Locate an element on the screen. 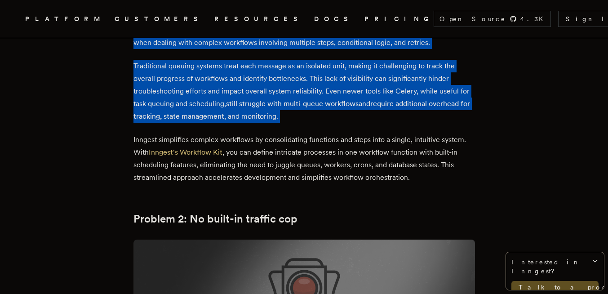 Image resolution: width=608 pixels, height=294 pixels. a: Inngest's Workflow Kit is located at coordinates (186, 152).